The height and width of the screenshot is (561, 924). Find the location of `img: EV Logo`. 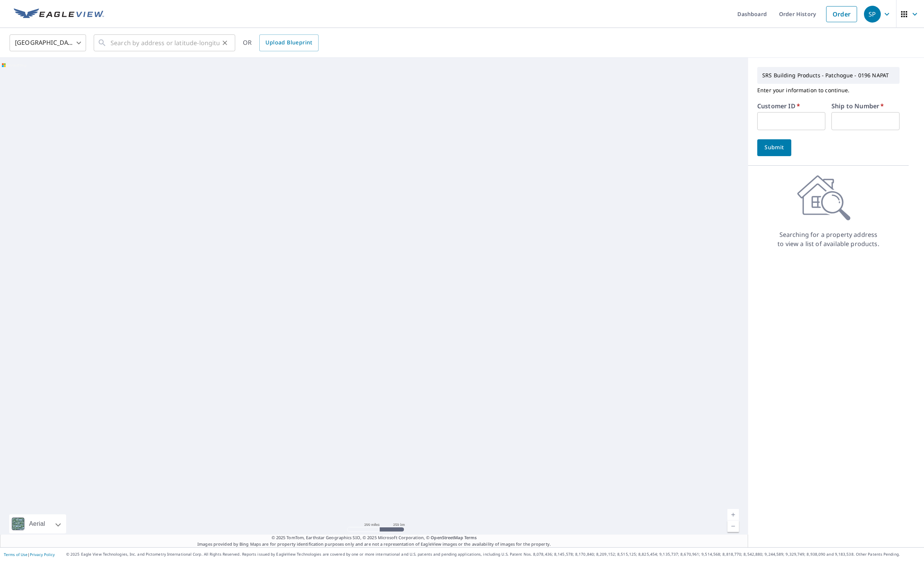

img: EV Logo is located at coordinates (59, 14).